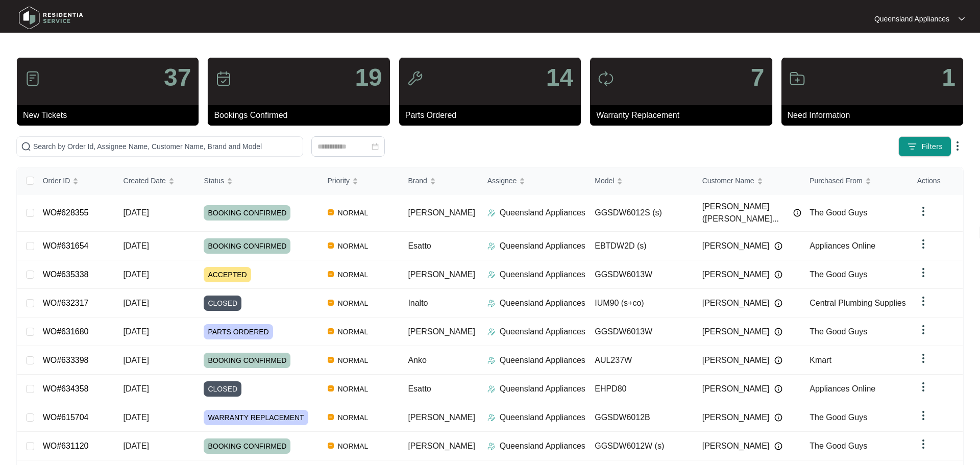 This screenshot has width=980, height=465. Describe the element at coordinates (66, 245) in the screenshot. I see `a: WO#631654` at that location.